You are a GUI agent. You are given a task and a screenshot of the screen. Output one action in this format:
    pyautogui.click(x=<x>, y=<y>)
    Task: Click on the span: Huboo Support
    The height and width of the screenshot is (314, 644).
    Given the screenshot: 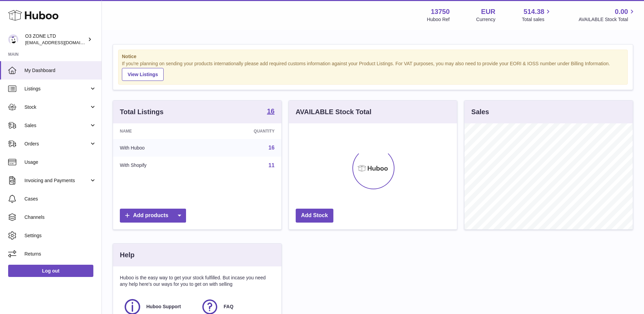 What is the action you would take?
    pyautogui.click(x=164, y=307)
    